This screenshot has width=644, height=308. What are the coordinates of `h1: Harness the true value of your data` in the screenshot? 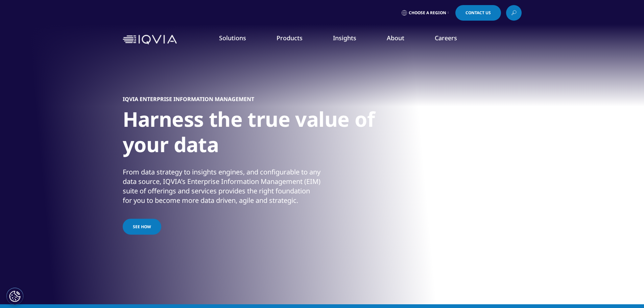 It's located at (249, 134).